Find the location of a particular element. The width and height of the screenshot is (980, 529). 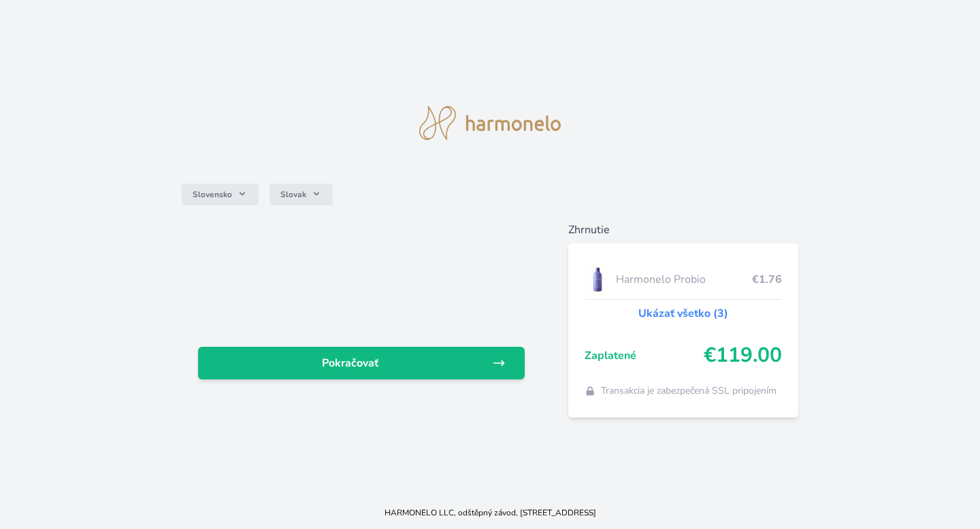

span: Pokračovať is located at coordinates (351, 363).